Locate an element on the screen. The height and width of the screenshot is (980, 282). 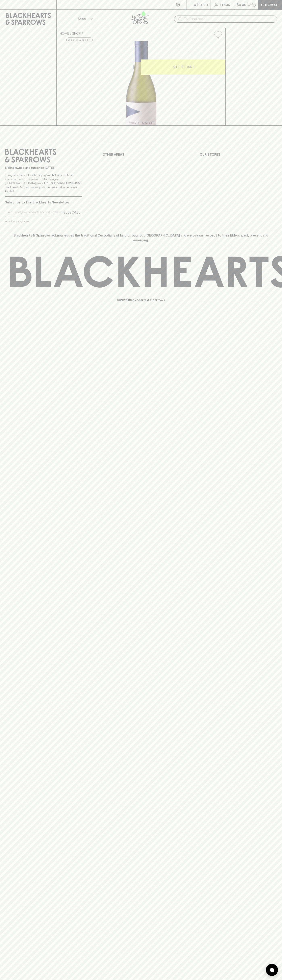
p: OUR STORES is located at coordinates (239, 155).